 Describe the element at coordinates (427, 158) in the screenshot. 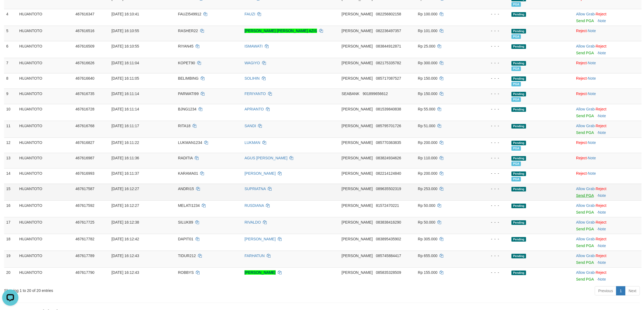

I see `span: Rp 110.000` at that location.